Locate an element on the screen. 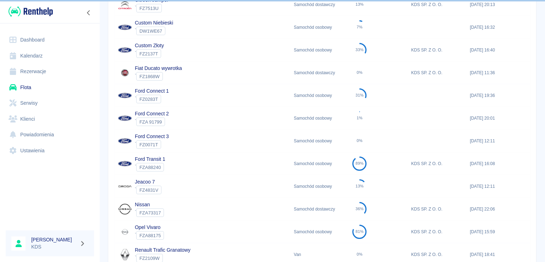 The width and height of the screenshot is (545, 262). span: FZA 91799 is located at coordinates (150, 122).